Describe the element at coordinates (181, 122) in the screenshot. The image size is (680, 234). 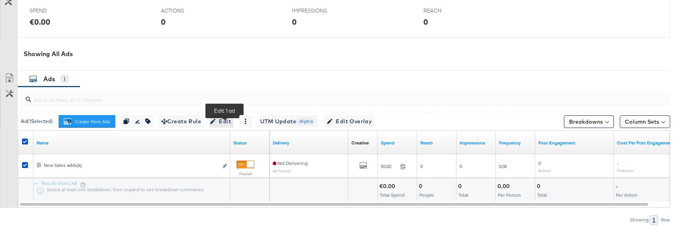
I see `button: Create Rule` at that location.